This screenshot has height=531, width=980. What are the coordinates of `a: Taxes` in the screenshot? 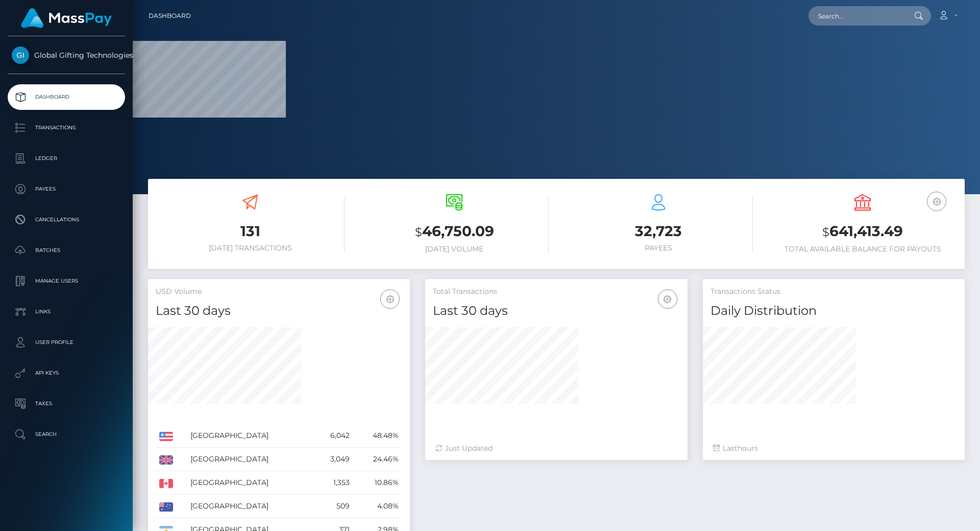 It's located at (67, 403).